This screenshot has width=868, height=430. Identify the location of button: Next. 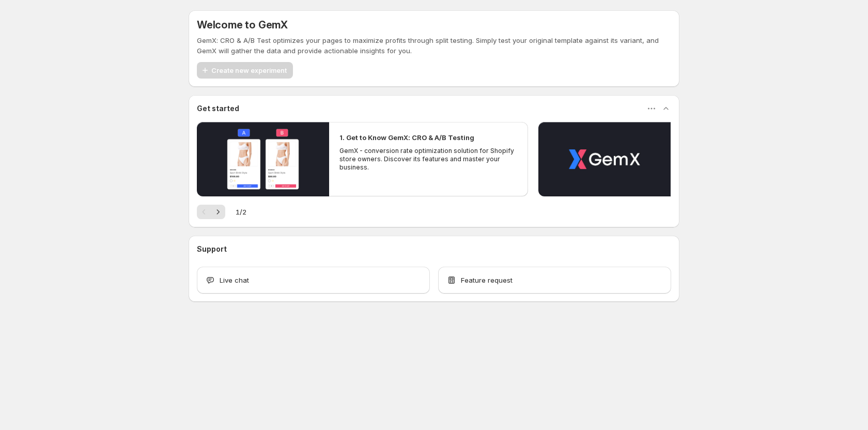
(218, 212).